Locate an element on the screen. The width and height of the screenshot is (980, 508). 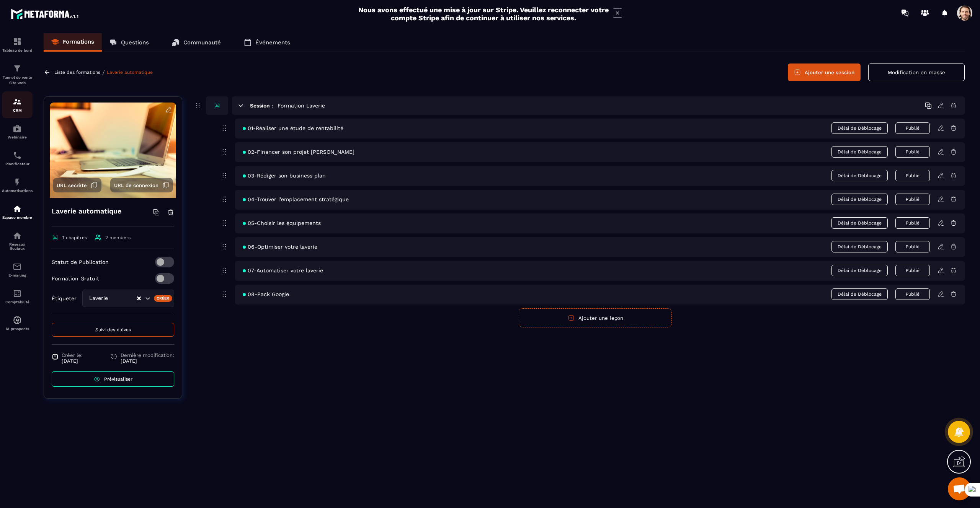
div: Mở cuộc trò chuyện is located at coordinates (959, 490).